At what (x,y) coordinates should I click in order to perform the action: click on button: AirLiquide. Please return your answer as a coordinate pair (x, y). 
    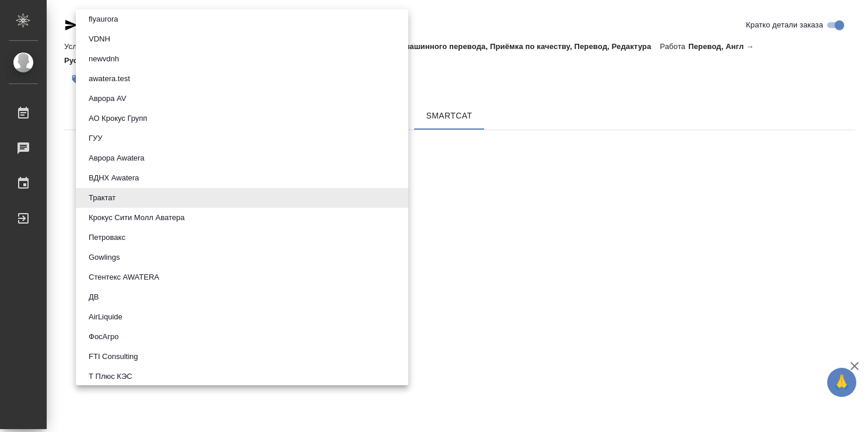
    Looking at the image, I should click on (105, 317).